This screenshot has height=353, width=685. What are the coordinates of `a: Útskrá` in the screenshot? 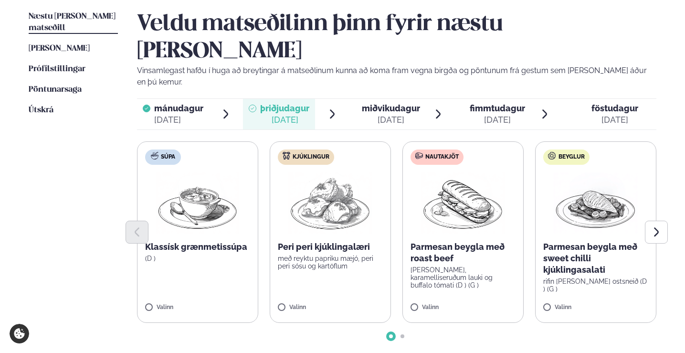 It's located at (41, 110).